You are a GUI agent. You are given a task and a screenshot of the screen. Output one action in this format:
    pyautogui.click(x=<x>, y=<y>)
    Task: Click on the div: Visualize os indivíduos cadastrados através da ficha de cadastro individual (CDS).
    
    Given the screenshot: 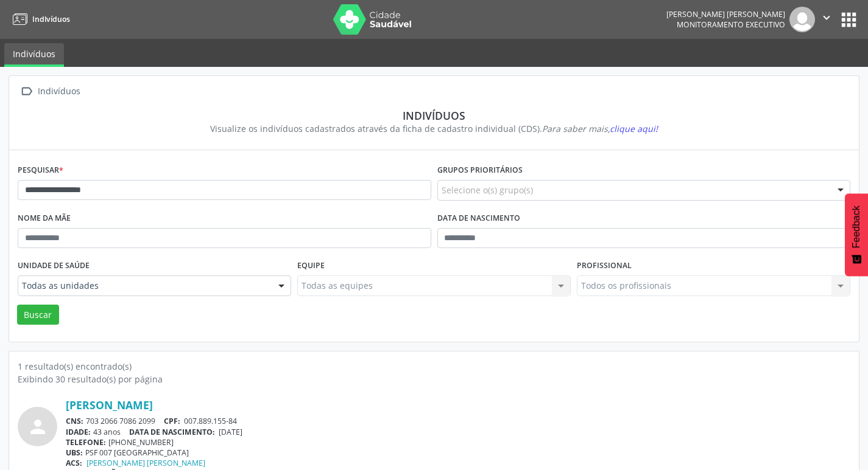 What is the action you would take?
    pyautogui.click(x=433, y=129)
    